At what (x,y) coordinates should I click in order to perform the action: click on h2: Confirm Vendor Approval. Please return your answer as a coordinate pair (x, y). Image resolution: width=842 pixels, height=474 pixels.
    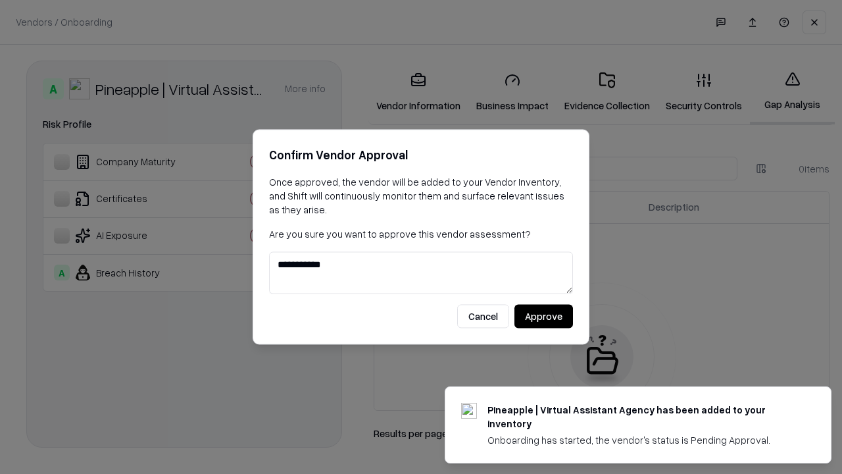
    Looking at the image, I should click on (421, 155).